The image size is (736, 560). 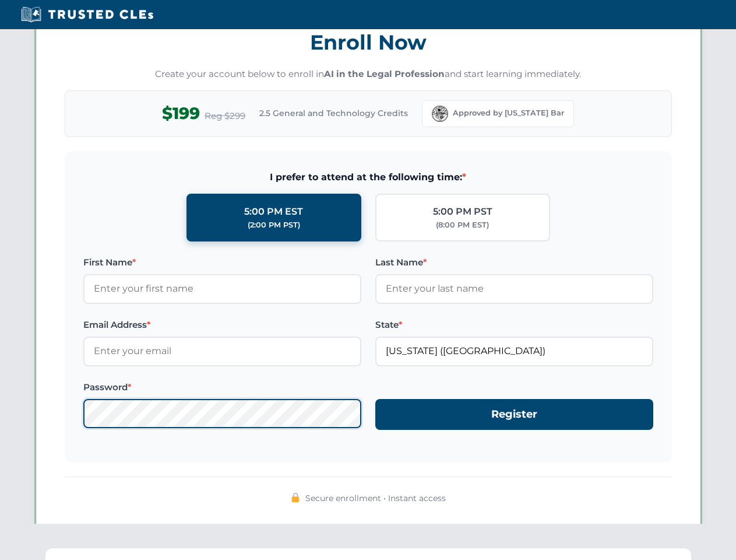 I want to click on strong: AI in the Legal Profession, so click(x=384, y=74).